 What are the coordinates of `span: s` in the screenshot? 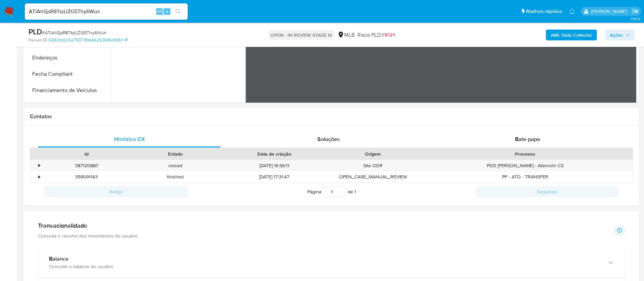 It's located at (167, 11).